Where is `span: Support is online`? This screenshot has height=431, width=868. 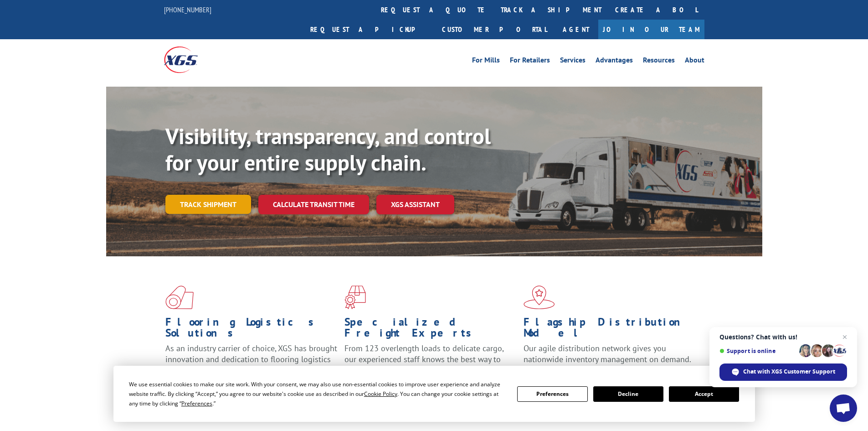 span: Support is online is located at coordinates (758, 350).